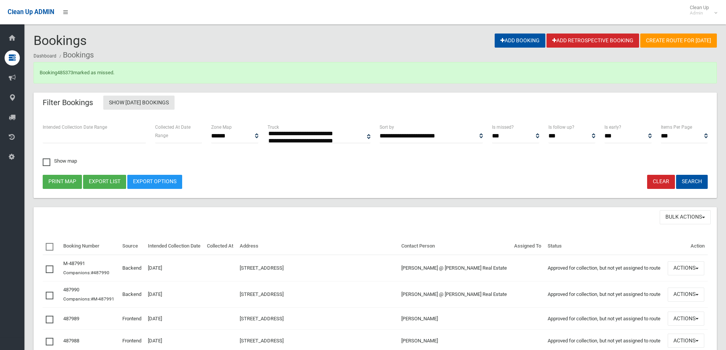  Describe the element at coordinates (692, 182) in the screenshot. I see `button: Search` at that location.